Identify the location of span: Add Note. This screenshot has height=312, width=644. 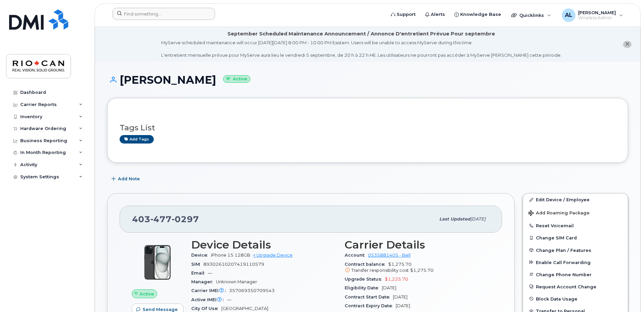
(129, 178).